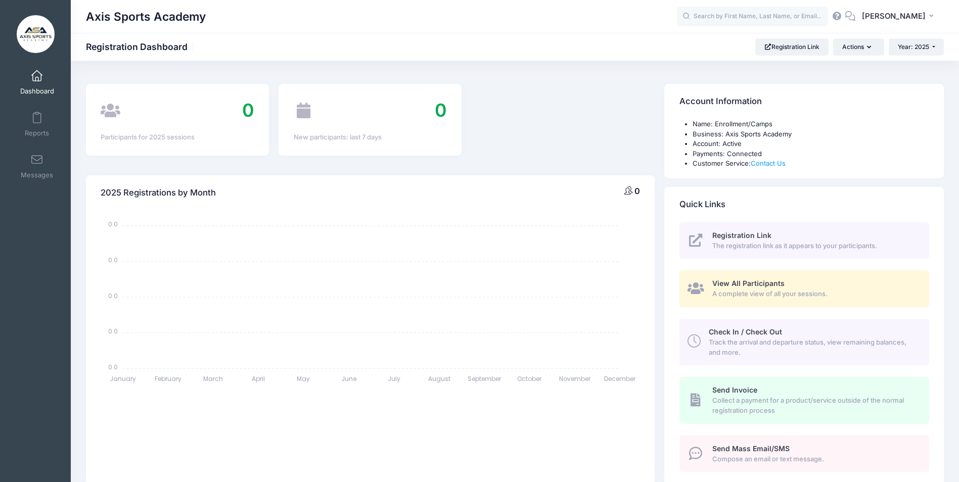  What do you see at coordinates (35, 34) in the screenshot?
I see `img: Axis Sports Academy` at bounding box center [35, 34].